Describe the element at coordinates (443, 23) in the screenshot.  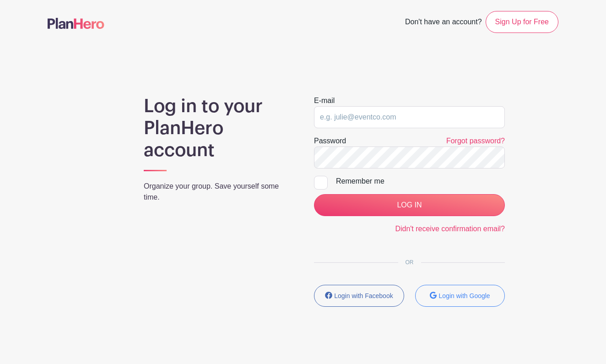
I see `span: Don't have an account?` at that location.